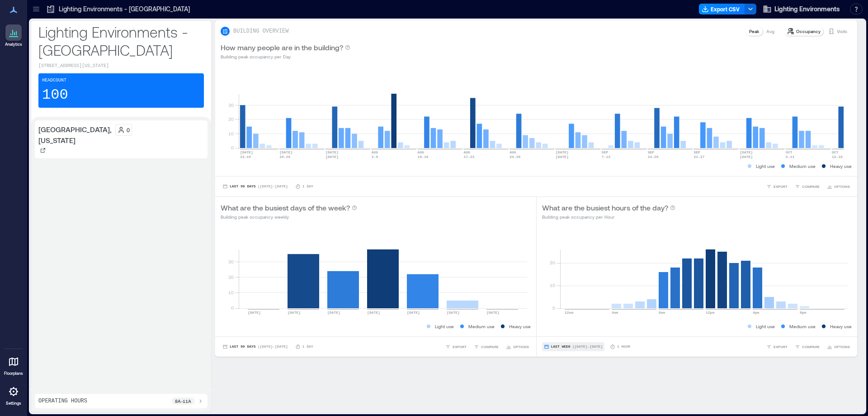 The image size is (868, 416). What do you see at coordinates (699, 156) in the screenshot?
I see `text: 21-27` at bounding box center [699, 156].